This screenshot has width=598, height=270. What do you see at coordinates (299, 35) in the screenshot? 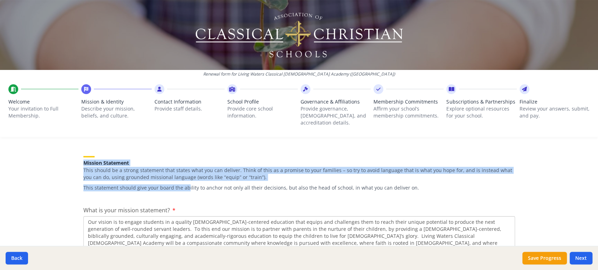
I see `img: Logo` at bounding box center [299, 35].